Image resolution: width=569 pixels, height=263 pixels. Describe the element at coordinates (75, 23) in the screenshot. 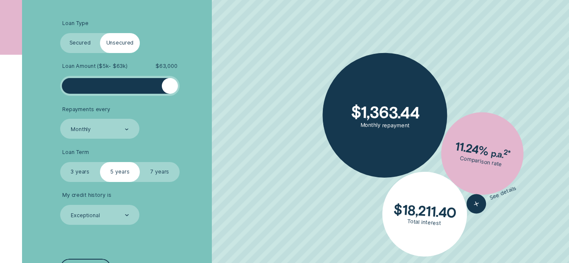

I see `span: Loan Type` at that location.